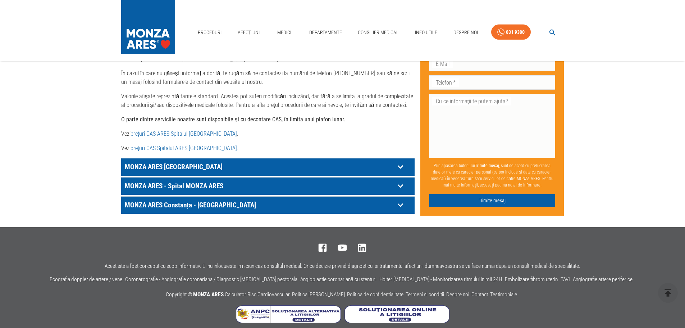 The image size is (685, 328). What do you see at coordinates (257, 294) in the screenshot?
I see `a: Calculator Risc Cardiovascular` at bounding box center [257, 294].